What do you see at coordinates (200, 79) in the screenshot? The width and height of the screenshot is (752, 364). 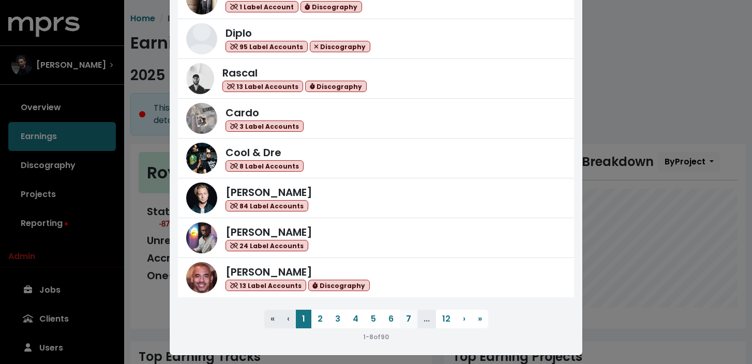 I see `img: Rascal` at bounding box center [200, 79].